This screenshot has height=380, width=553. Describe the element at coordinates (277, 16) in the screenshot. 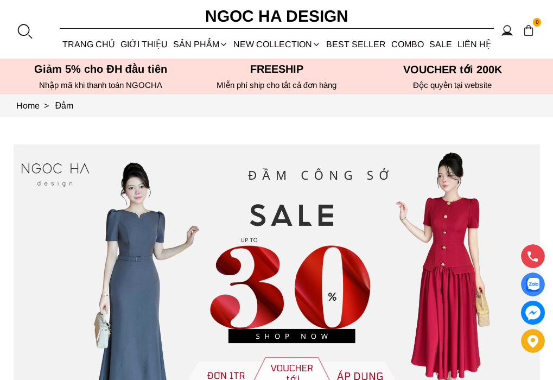

I see `a: Ngoc Ha Design` at that location.